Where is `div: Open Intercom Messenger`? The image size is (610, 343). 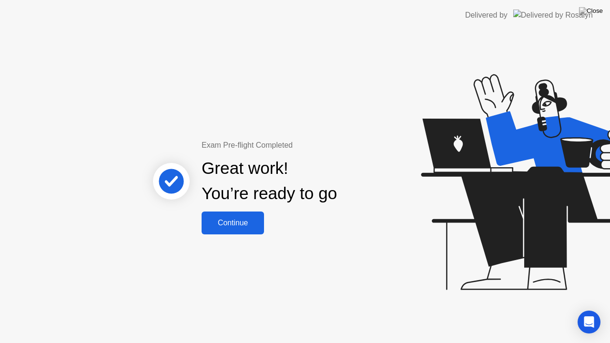
div: Open Intercom Messenger is located at coordinates (589, 322).